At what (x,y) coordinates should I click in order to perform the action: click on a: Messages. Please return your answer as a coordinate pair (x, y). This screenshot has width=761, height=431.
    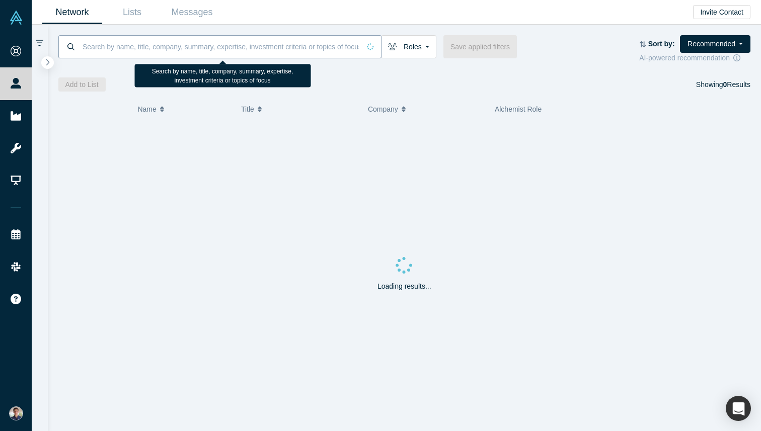
    Looking at the image, I should click on (192, 12).